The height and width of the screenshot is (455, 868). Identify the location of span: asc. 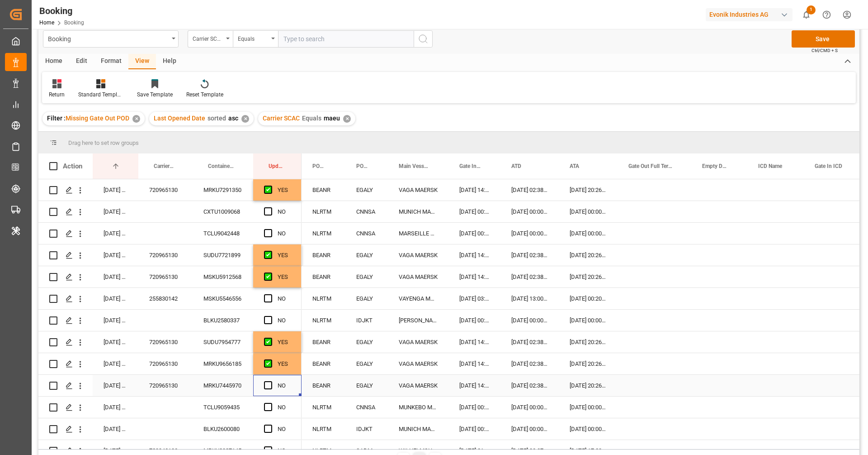
(233, 118).